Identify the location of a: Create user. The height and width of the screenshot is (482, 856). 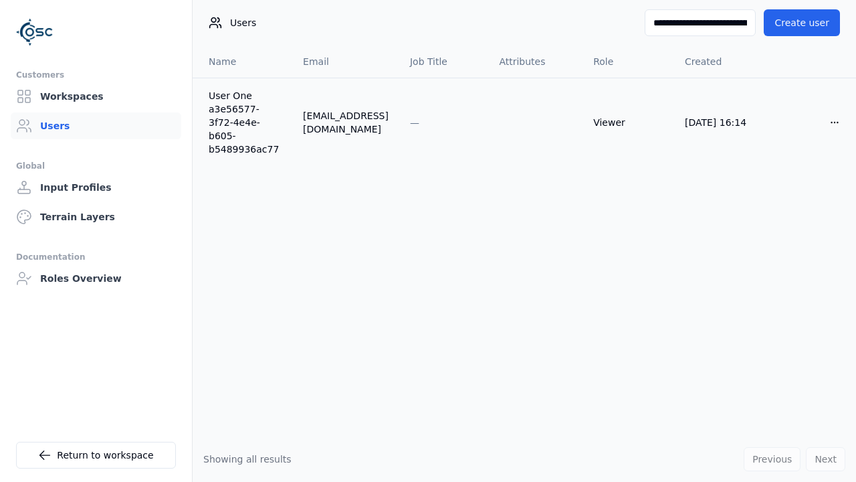
(802, 23).